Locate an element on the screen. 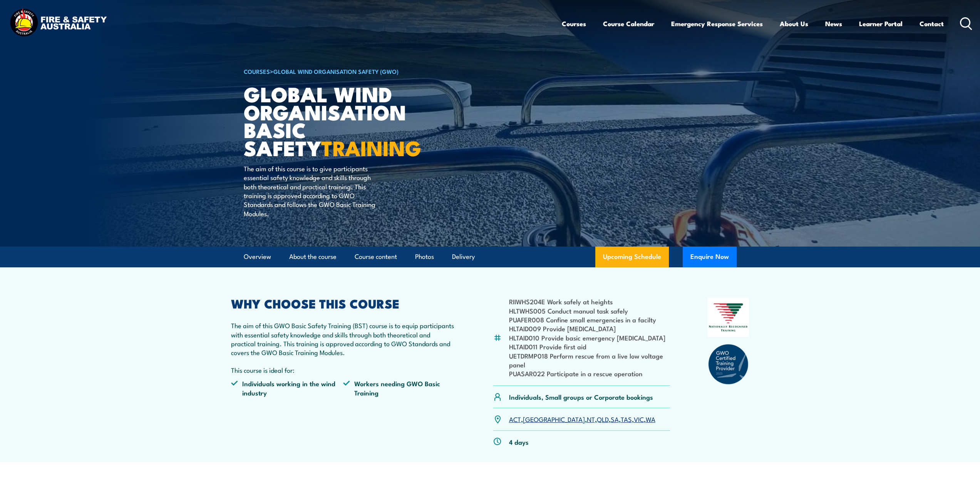 The image size is (980, 502). a: QLD is located at coordinates (602, 419).